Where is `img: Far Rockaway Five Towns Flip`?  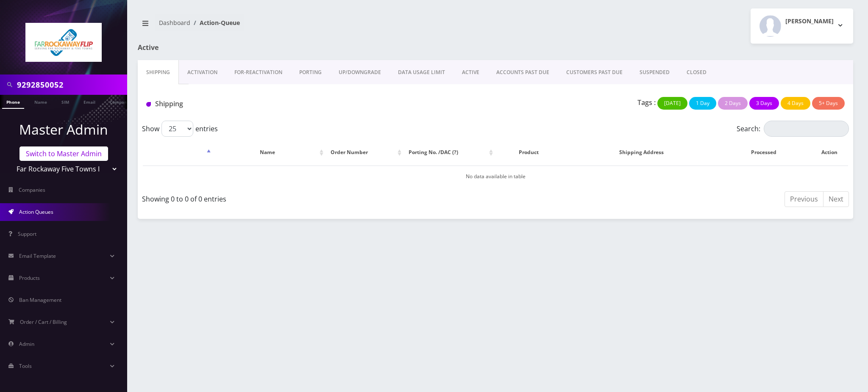 img: Far Rockaway Five Towns Flip is located at coordinates (63, 43).